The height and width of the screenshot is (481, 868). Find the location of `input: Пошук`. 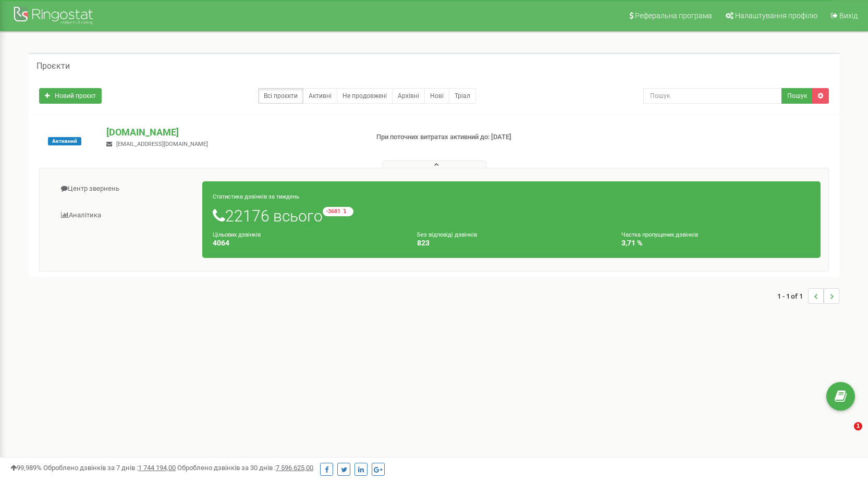

input: Пошук is located at coordinates (713, 96).